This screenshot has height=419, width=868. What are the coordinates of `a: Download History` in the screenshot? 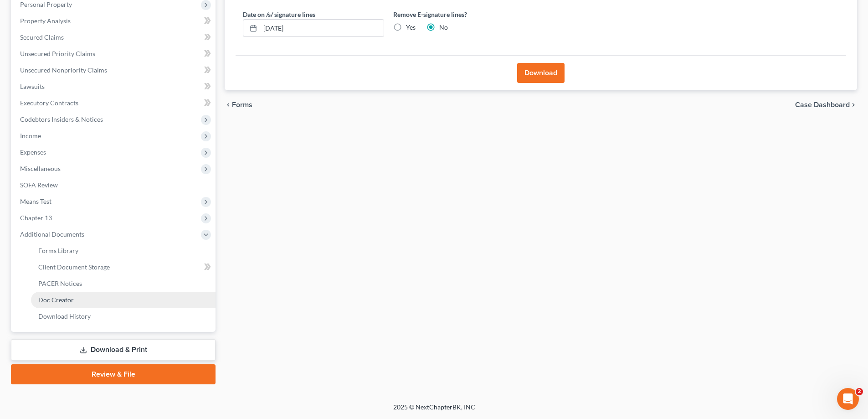 It's located at (123, 316).